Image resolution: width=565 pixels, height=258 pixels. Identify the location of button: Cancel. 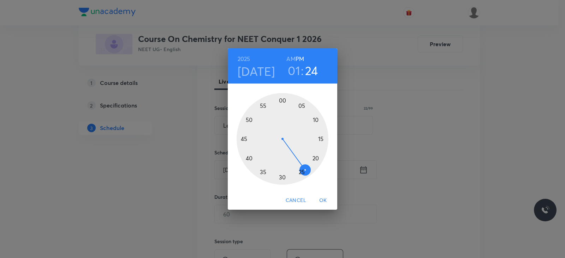
(296, 200).